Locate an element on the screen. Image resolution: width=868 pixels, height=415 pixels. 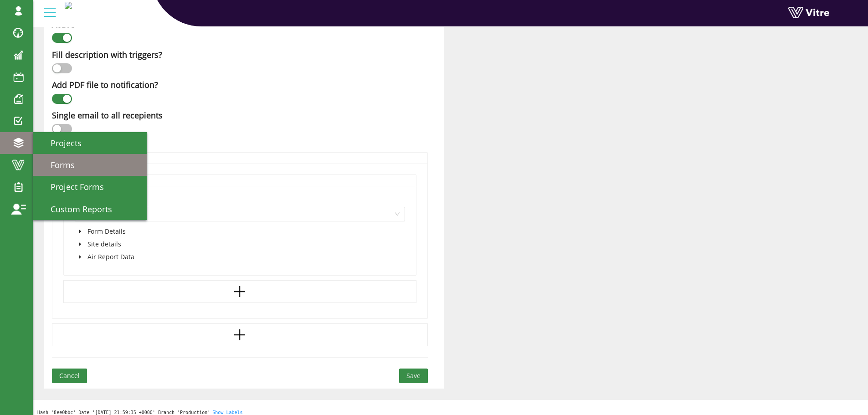
a: Show Labels is located at coordinates (228, 412).